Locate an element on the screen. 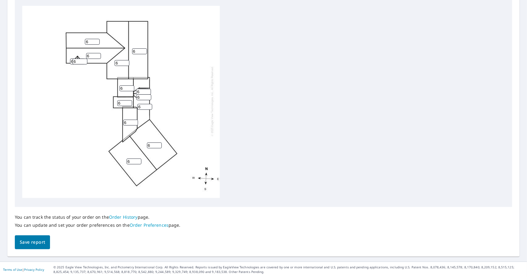  p: © 2025 Eagle View Technologies, Inc. and Pictometry International Corp. All Rights Reserved. Repo... is located at coordinates (289, 270).